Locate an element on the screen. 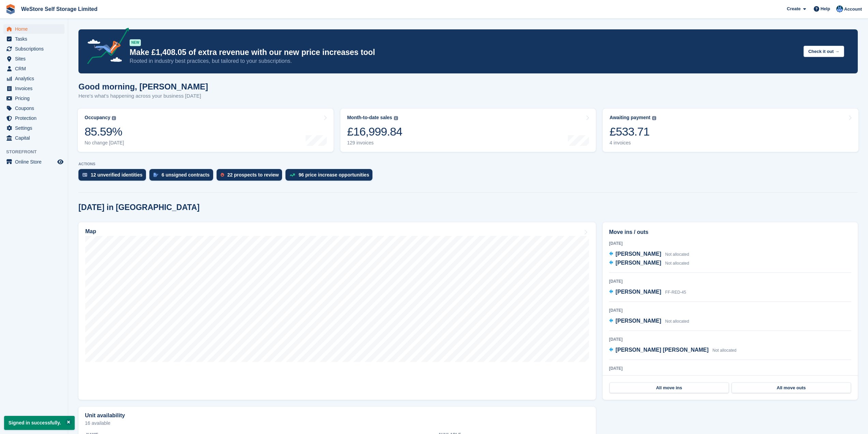 The width and height of the screenshot is (868, 434). img: stora-icon-8386f47178a22dfd0bd8f6a31ec36ba5ce8667c1dd55bd0f319d3a0aa187defe.svg is located at coordinates (11, 9).